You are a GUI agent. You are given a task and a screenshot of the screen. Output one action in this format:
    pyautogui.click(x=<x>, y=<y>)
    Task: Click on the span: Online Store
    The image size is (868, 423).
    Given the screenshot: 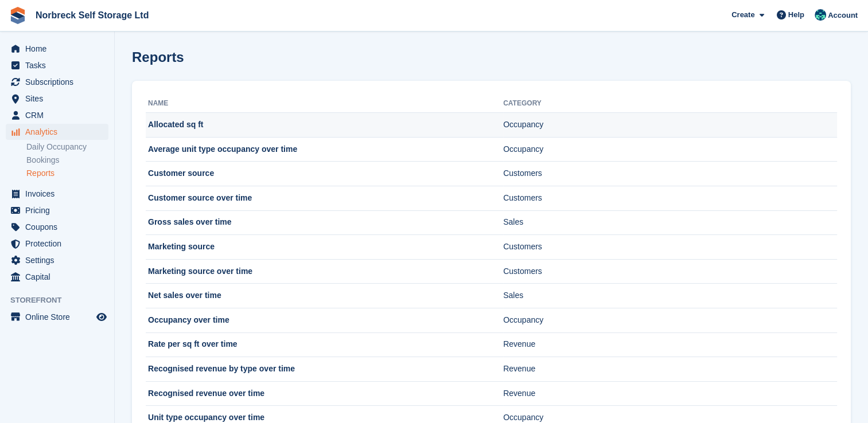 What is the action you would take?
    pyautogui.click(x=60, y=317)
    